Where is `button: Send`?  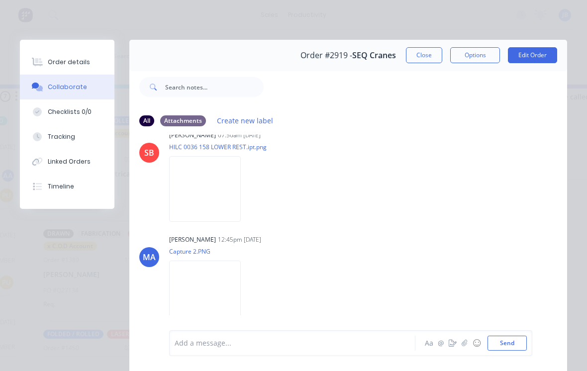
button: Send is located at coordinates (507, 343).